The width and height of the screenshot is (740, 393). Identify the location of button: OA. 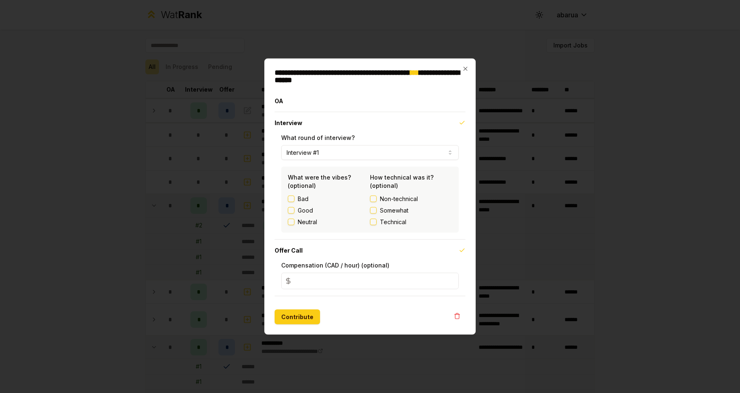
(370, 101).